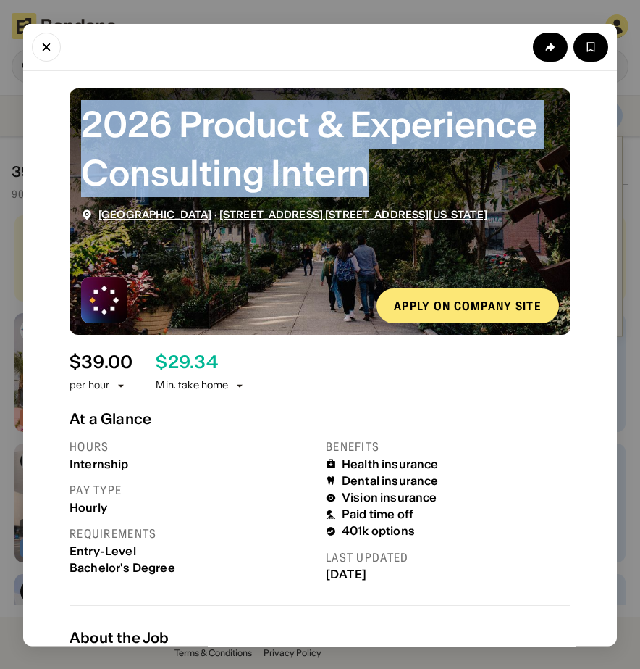  What do you see at coordinates (390, 463) in the screenshot?
I see `div: Health insurance` at bounding box center [390, 463].